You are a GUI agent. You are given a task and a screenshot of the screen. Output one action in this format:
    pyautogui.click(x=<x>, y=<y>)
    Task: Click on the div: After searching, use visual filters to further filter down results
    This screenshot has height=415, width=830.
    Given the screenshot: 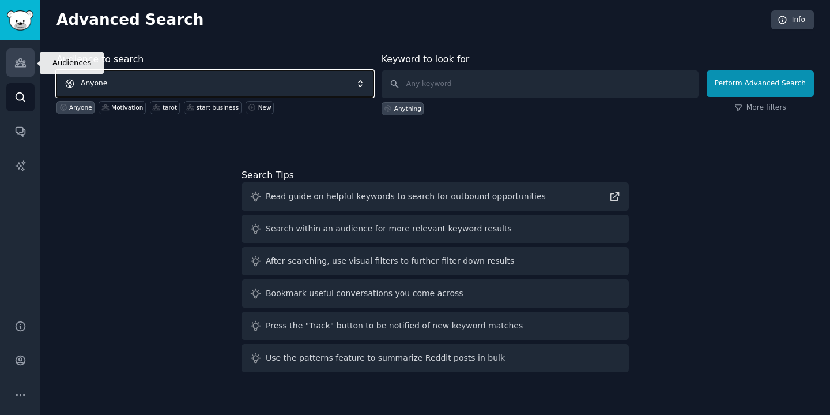 What is the action you would take?
    pyautogui.click(x=390, y=261)
    